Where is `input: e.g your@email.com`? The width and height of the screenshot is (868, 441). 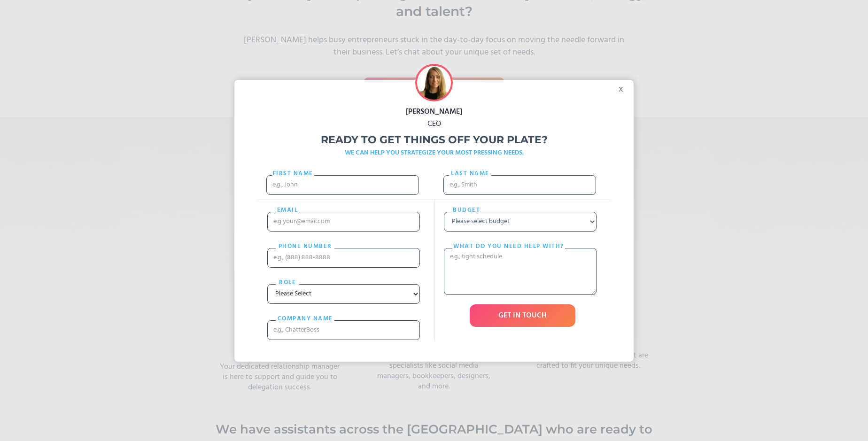 input: e.g your@email.com is located at coordinates (344, 222).